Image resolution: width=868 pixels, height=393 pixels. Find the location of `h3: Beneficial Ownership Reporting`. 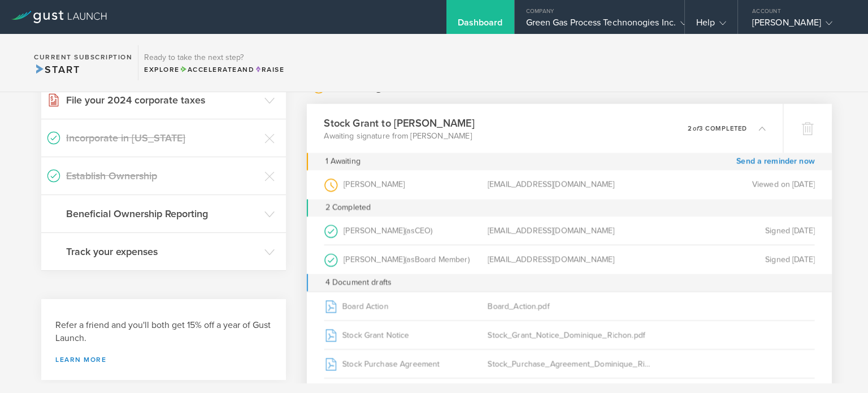

h3: Beneficial Ownership Reporting is located at coordinates (162, 214).